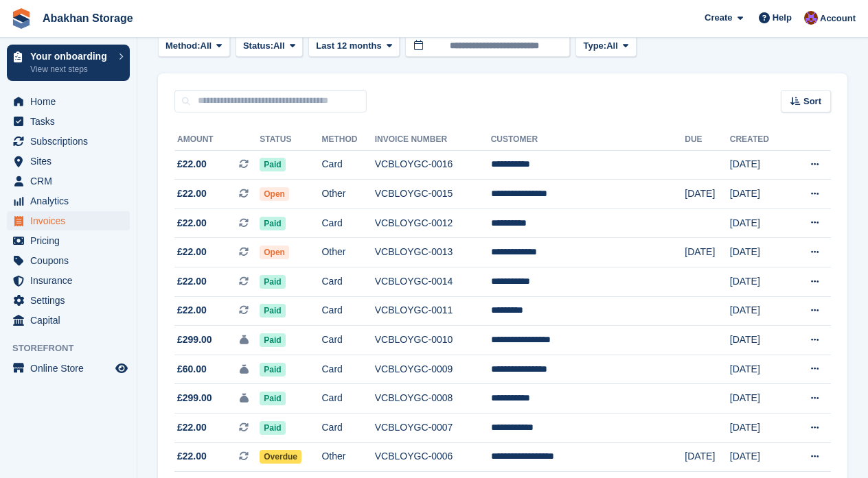  I want to click on td: VCBLOYGC-0011, so click(432, 311).